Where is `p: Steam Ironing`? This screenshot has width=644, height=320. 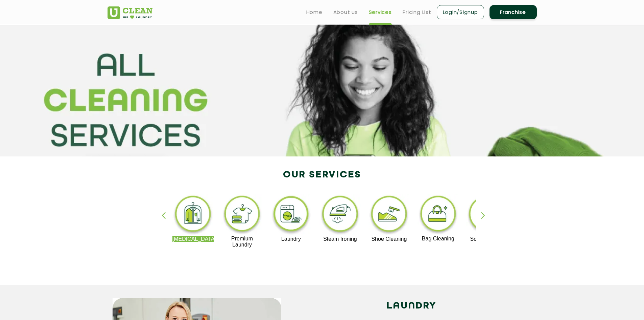
p: Steam Ironing is located at coordinates (340, 239).